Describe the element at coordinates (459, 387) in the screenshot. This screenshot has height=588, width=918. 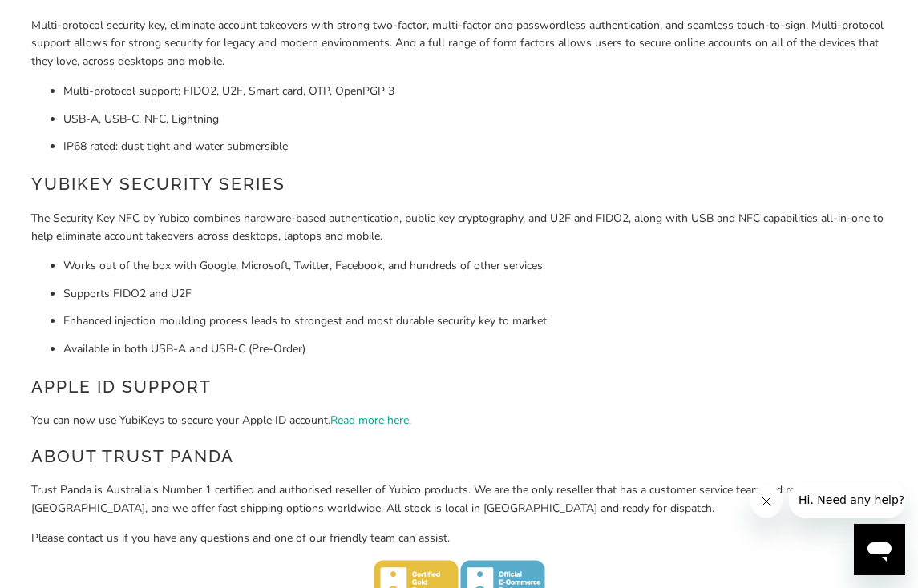
I see `h2: Apple ID Support` at that location.